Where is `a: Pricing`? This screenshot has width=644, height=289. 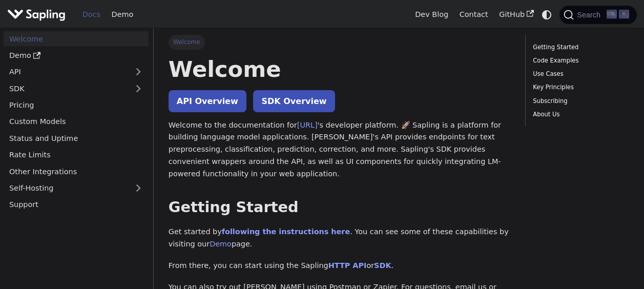 a: Pricing is located at coordinates (76, 105).